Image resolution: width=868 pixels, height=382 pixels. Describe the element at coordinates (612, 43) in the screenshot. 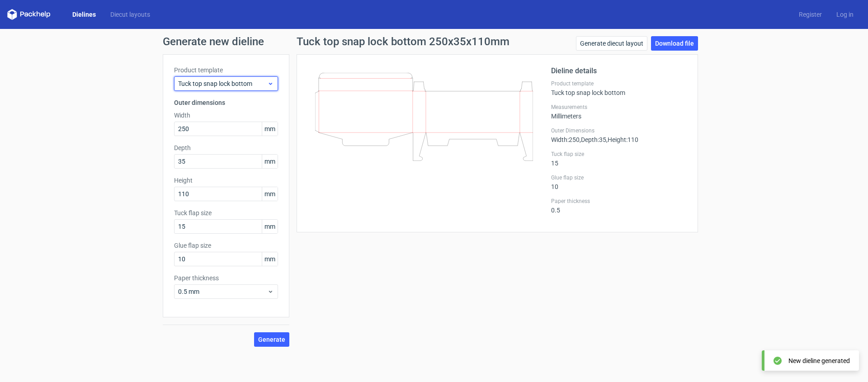

I see `a: Generate diecut layout` at that location.